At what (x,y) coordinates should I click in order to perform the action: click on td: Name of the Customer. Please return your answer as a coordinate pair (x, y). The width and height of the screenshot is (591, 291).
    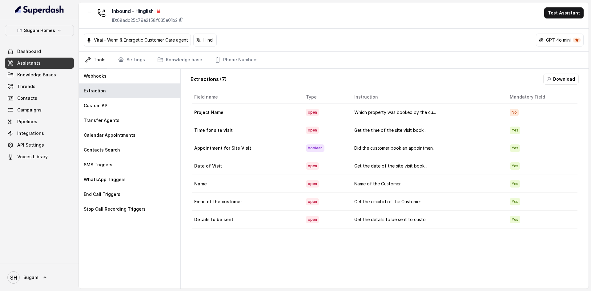
    Looking at the image, I should click on (427, 184).